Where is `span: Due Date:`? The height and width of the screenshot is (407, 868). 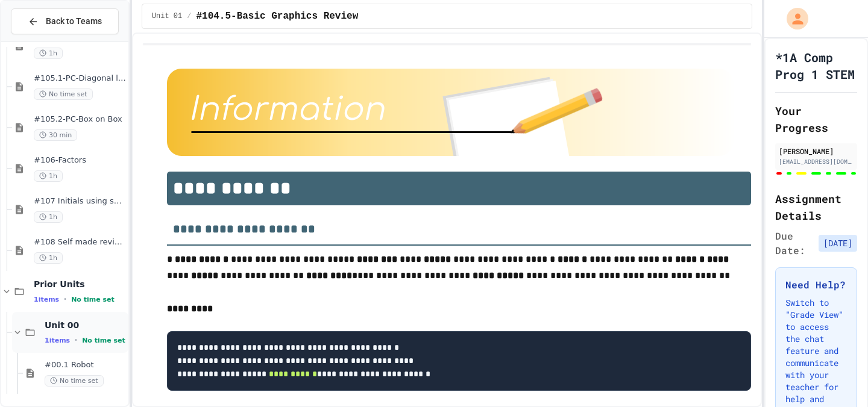 span: Due Date: is located at coordinates (794, 243).